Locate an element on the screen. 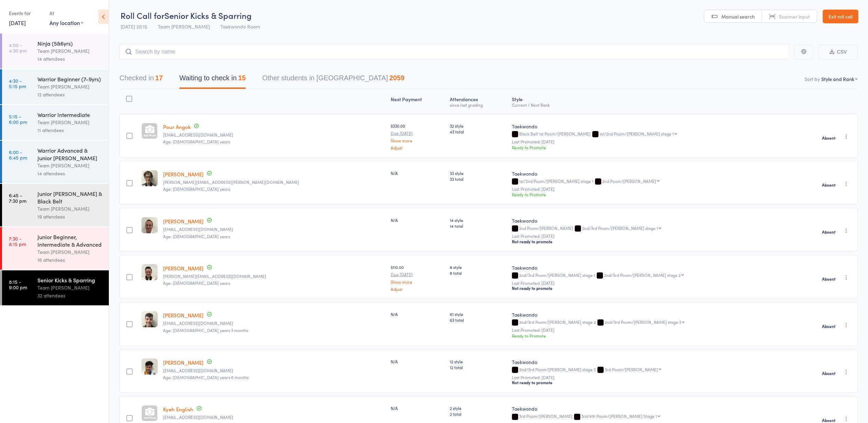 The width and height of the screenshot is (868, 423). img: image1561449700.png is located at coordinates (150, 178).